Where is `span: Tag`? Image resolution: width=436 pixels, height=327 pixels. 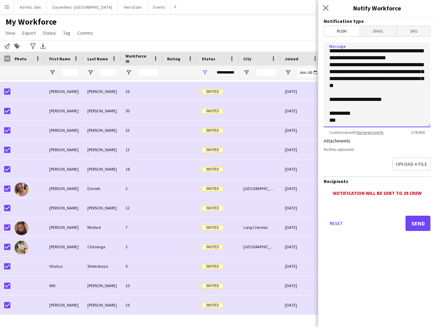
span: Tag is located at coordinates (67, 33).